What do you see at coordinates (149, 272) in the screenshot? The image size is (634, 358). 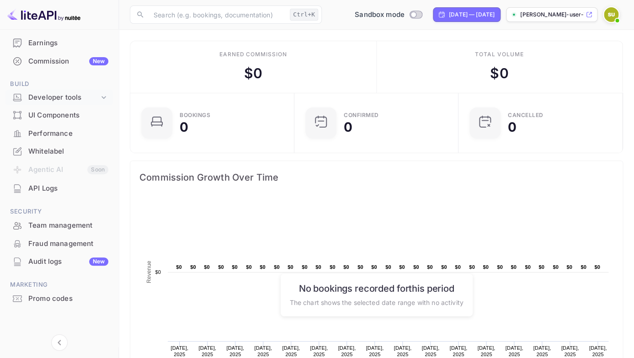 I see `text: Revenue` at bounding box center [149, 272].